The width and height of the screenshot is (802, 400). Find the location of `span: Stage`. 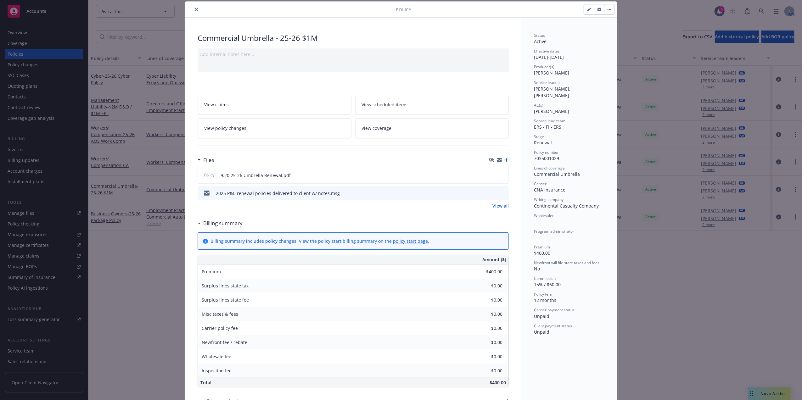

span: Stage is located at coordinates (539, 137).